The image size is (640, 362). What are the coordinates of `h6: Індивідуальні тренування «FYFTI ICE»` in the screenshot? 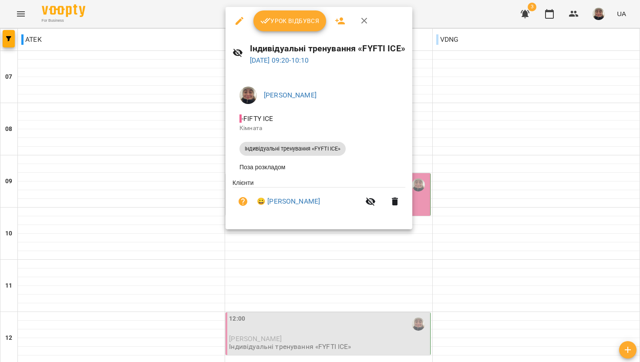 It's located at (327, 48).